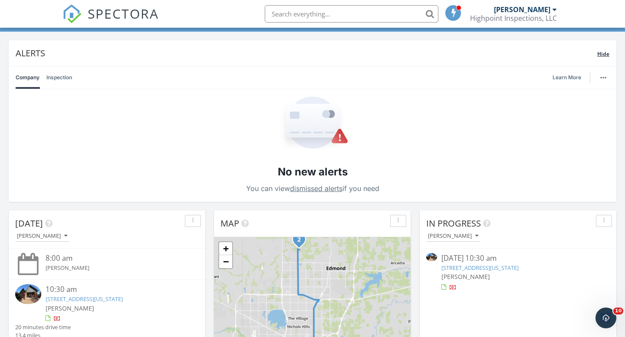 This screenshot has width=625, height=337. I want to click on p: You can view if you need, so click(312, 189).